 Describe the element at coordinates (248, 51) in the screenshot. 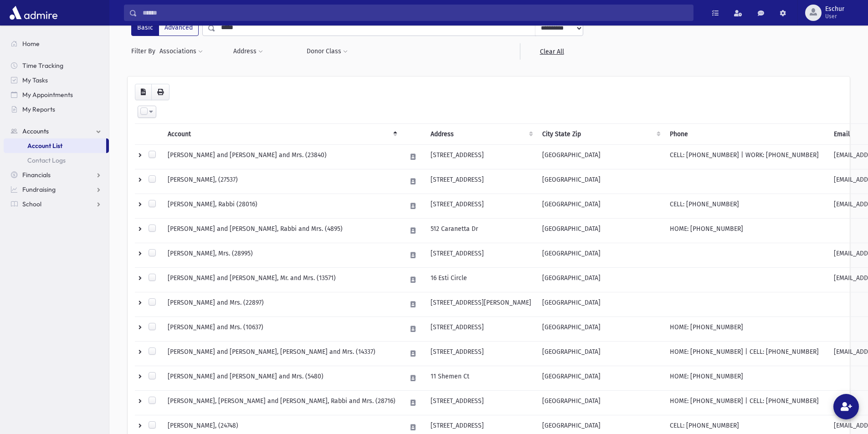

I see `button: Address` at that location.